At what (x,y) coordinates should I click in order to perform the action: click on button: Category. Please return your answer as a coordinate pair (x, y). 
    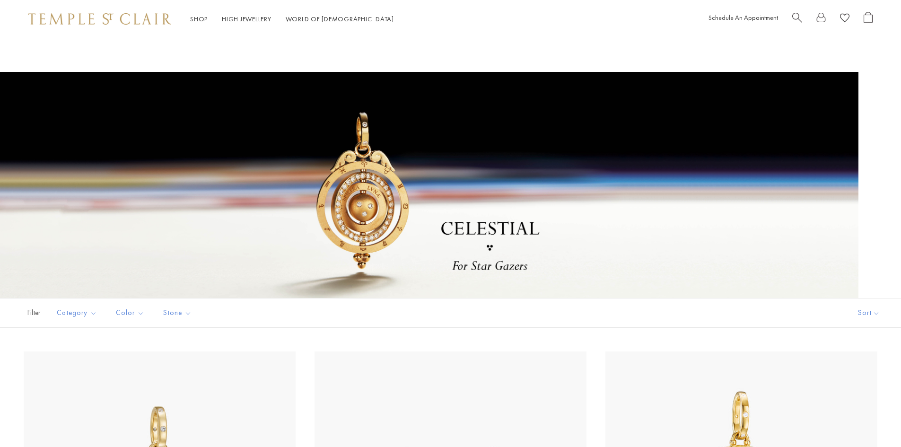
    Looking at the image, I should click on (77, 313).